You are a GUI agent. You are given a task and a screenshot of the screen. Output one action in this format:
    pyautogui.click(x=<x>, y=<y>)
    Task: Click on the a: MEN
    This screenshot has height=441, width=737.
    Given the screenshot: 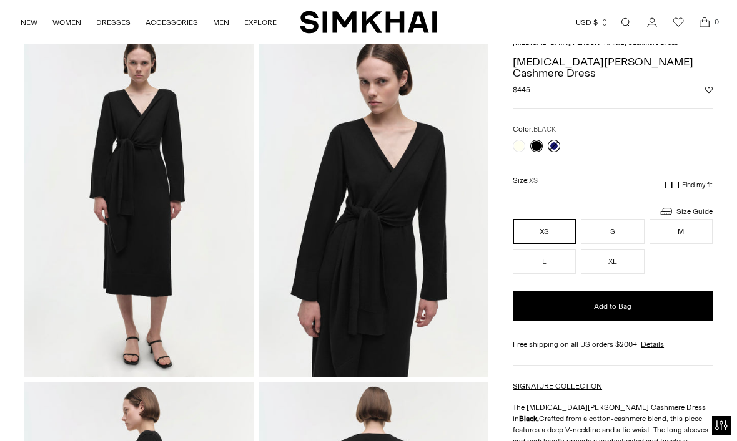 What is the action you would take?
    pyautogui.click(x=221, y=22)
    